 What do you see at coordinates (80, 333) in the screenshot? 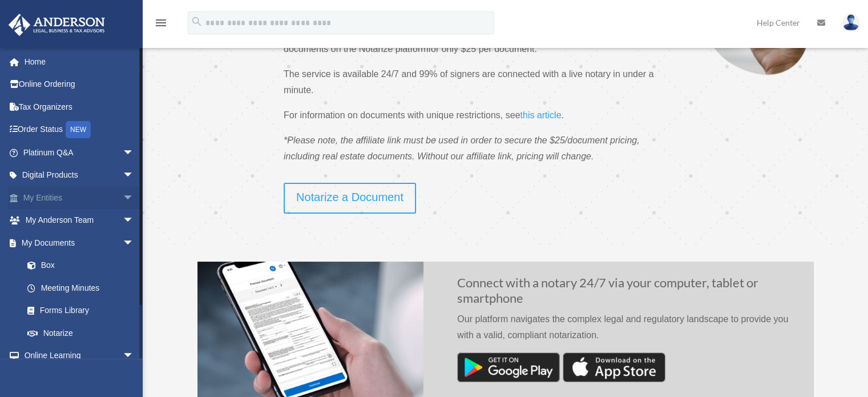
I see `a: Notarize` at bounding box center [80, 333].